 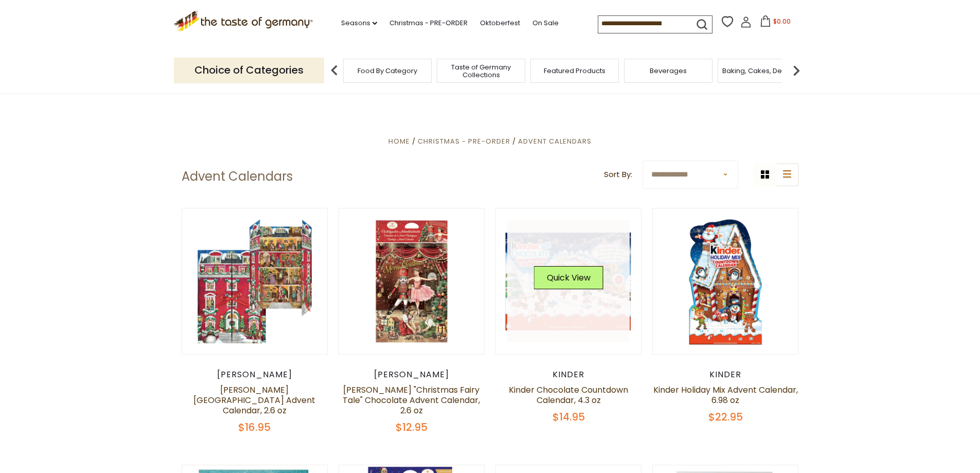 I want to click on span: $0.00, so click(x=782, y=21).